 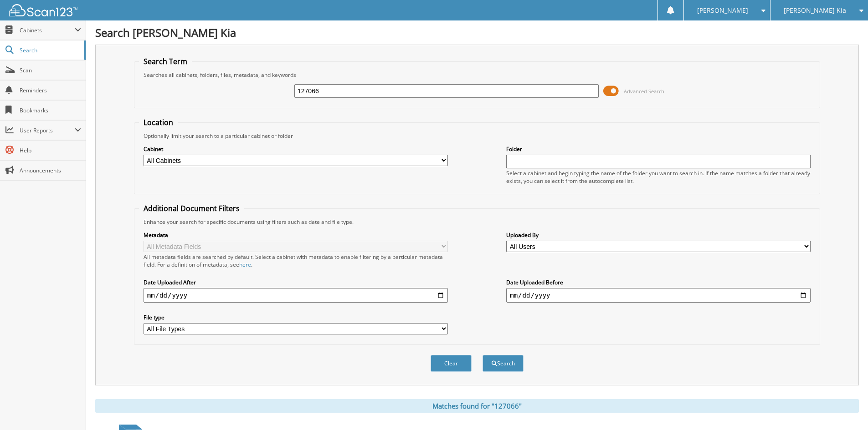 I want to click on span: Search, so click(x=50, y=50).